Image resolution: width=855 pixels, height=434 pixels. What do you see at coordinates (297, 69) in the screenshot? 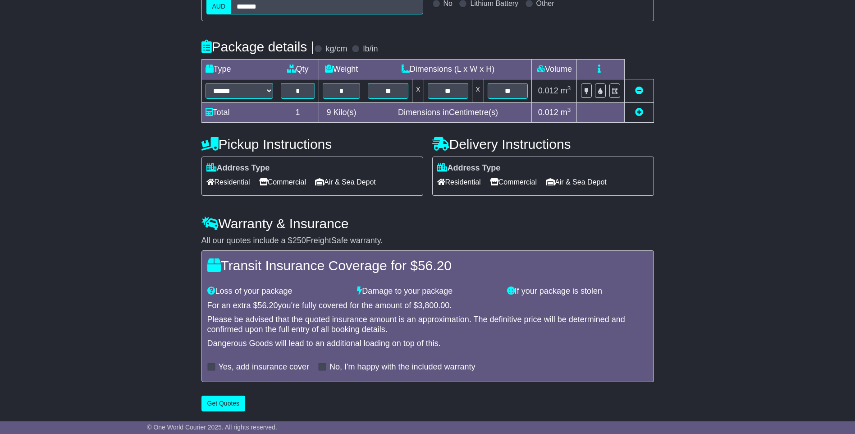
I see `td: Qty` at bounding box center [297, 69].